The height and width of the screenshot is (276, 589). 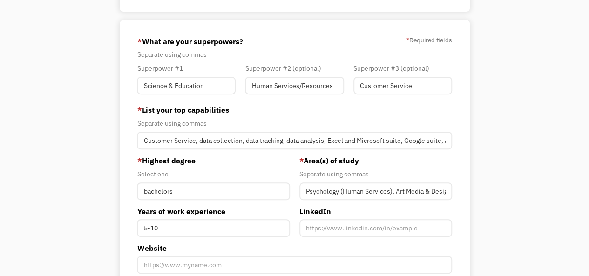 I want to click on label: Required fields, so click(x=429, y=40).